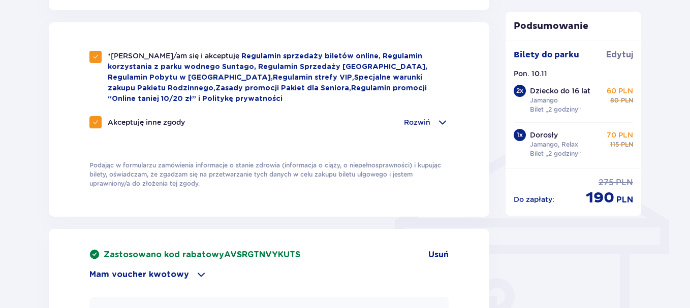 The width and height of the screenshot is (690, 308). What do you see at coordinates (282, 88) in the screenshot?
I see `a: Zasady promocji Pakiet dla Seniora` at bounding box center [282, 88].